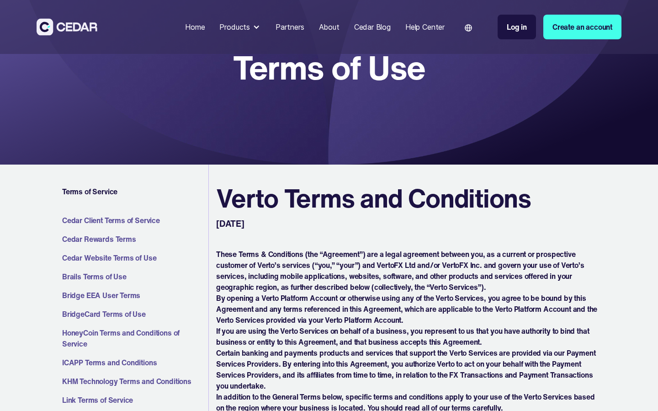  What do you see at coordinates (133, 381) in the screenshot?
I see `a: KHM Technology Terms and Conditions` at bounding box center [133, 381].